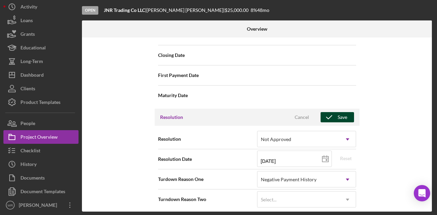  Describe the element at coordinates (41, 102) in the screenshot. I see `button: Product Templates` at that location.